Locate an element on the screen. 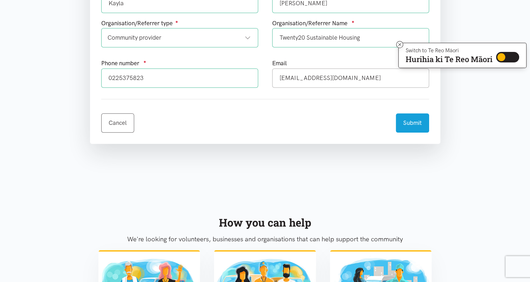 The height and width of the screenshot is (282, 530). button: Submit is located at coordinates (413, 123).